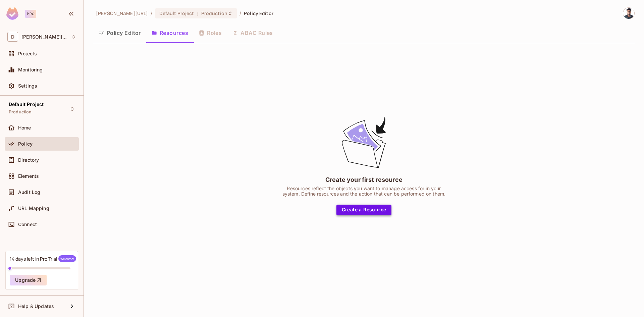 The image size is (644, 317). I want to click on button: Resources, so click(170, 33).